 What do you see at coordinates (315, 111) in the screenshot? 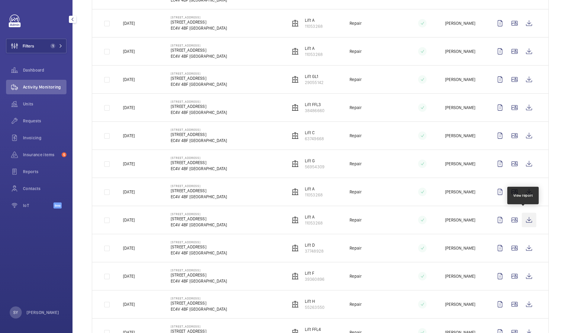
I see `p: 38486660` at bounding box center [315, 111].